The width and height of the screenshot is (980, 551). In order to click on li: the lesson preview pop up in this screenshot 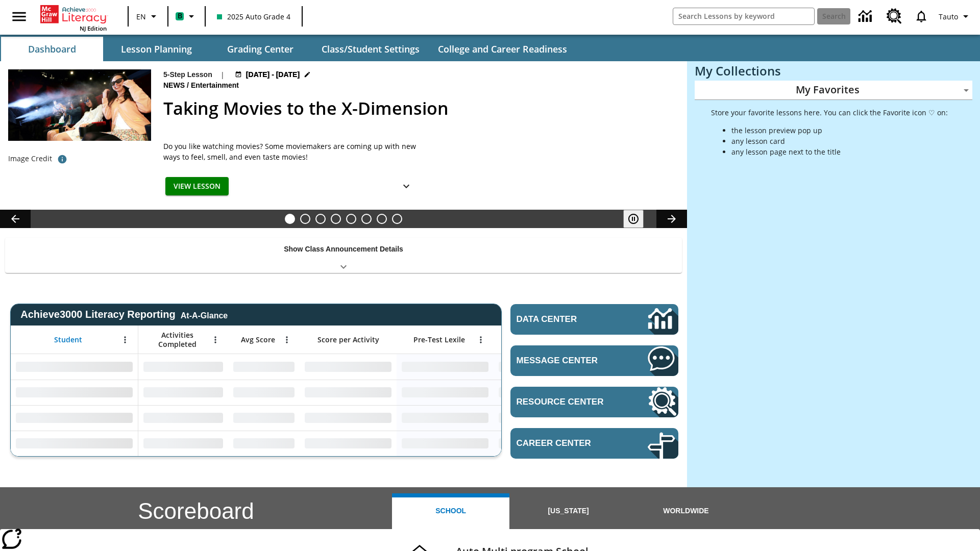, I will do `click(840, 130)`.